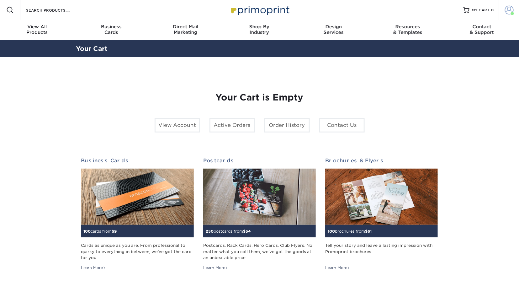  I want to click on span: Design, so click(334, 27).